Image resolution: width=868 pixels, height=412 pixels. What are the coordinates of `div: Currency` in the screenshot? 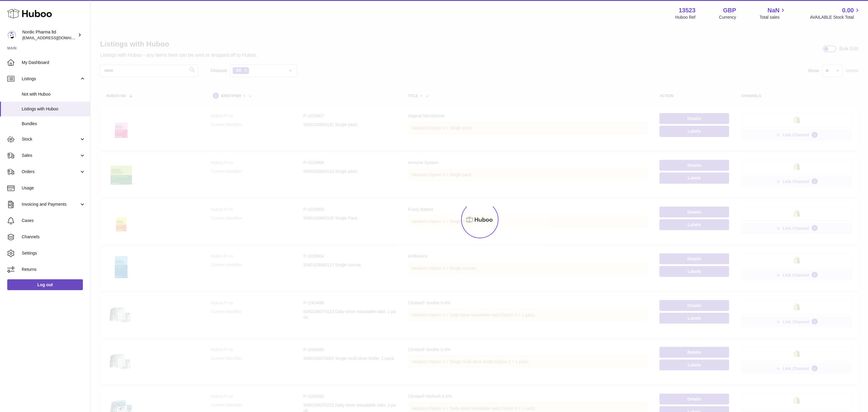 It's located at (728, 17).